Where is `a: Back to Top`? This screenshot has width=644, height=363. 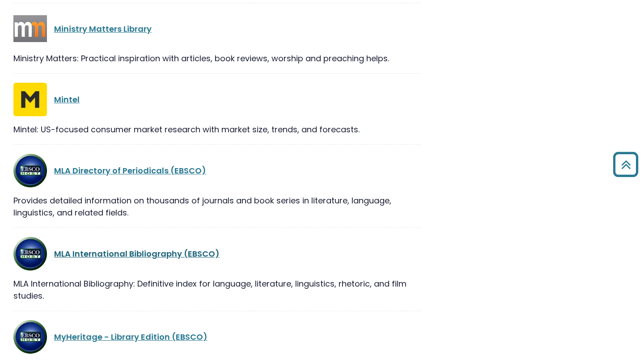 a: Back to Top is located at coordinates (625, 164).